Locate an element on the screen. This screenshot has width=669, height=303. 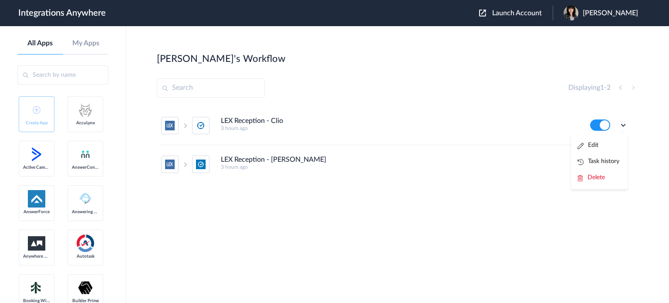
a: Task history is located at coordinates (598, 161).